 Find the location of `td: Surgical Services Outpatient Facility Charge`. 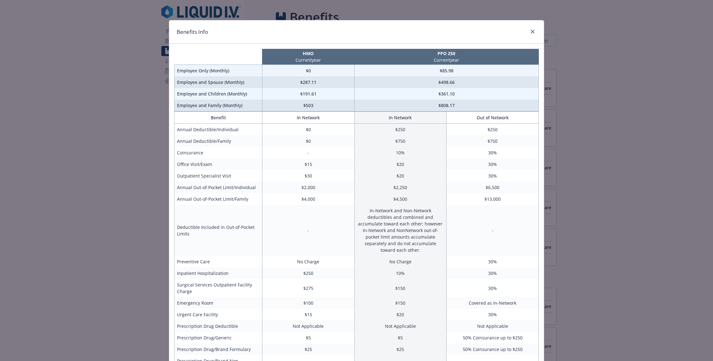

td: Surgical Services Outpatient Facility Charge is located at coordinates (218, 288).